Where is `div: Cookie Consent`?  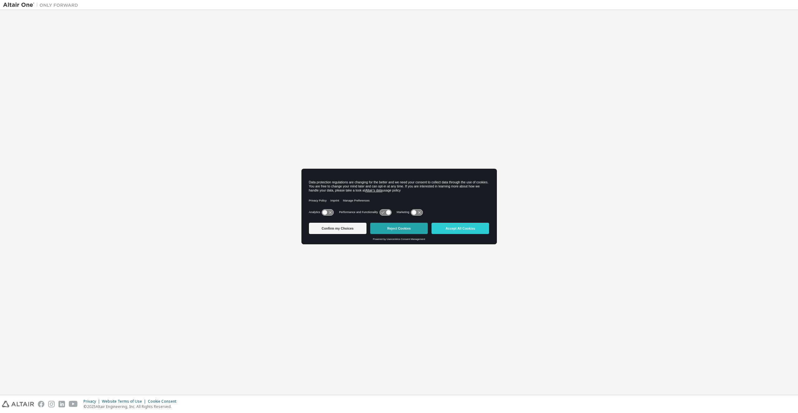
div: Cookie Consent is located at coordinates (164, 402).